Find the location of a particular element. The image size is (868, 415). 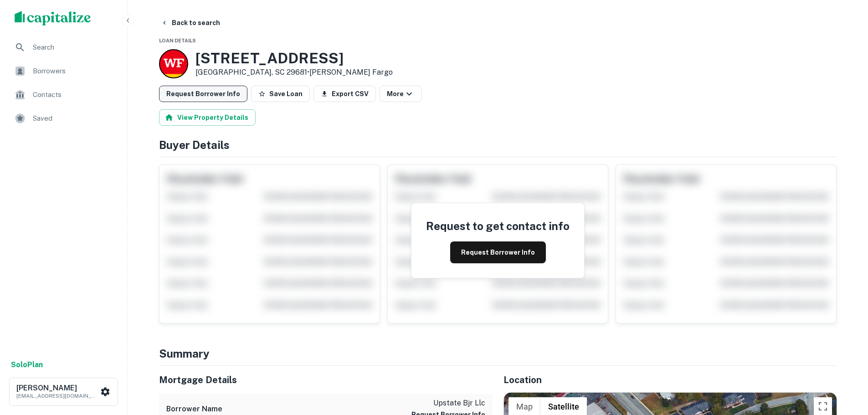

img: capitalize-logo.png is located at coordinates (53, 18).